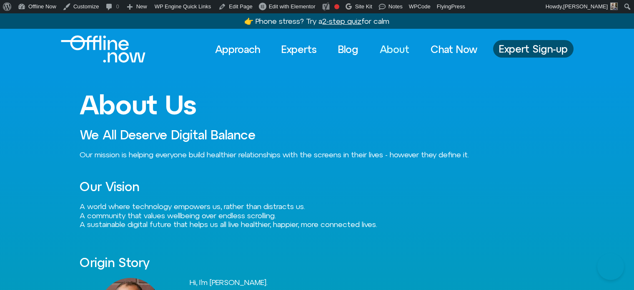 The width and height of the screenshot is (634, 290). Describe the element at coordinates (317, 186) in the screenshot. I see `h2: Our Vision` at that location.